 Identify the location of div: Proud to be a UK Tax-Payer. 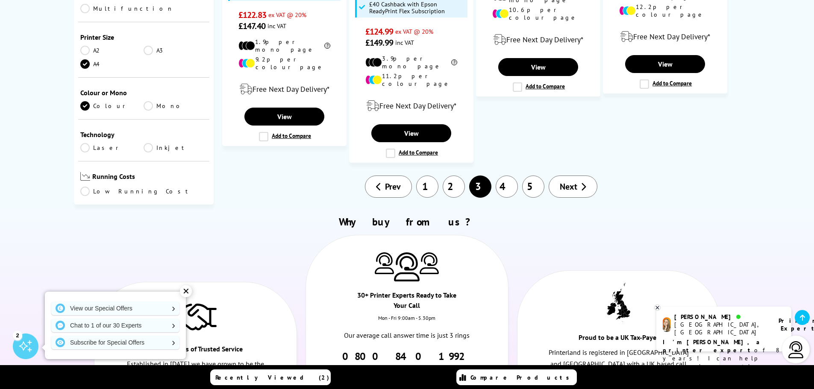
(618, 340).